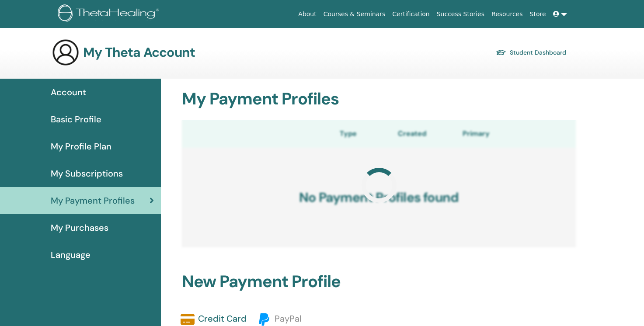  I want to click on h2: New Payment Profile, so click(378, 282).